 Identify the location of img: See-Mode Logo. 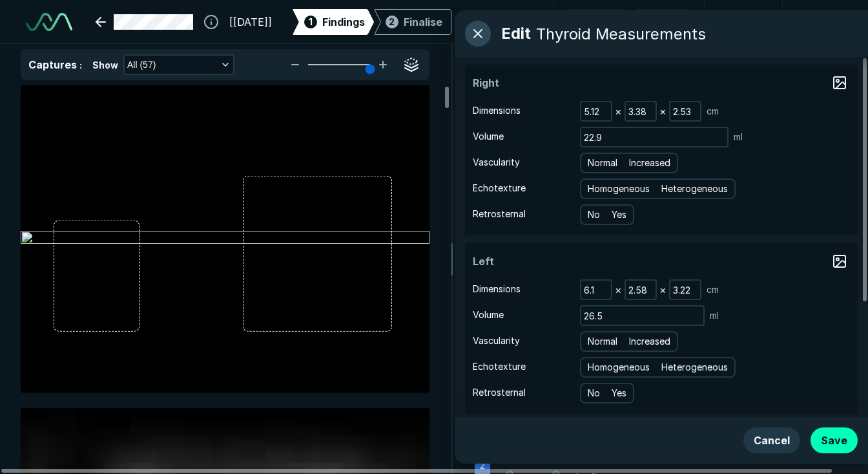
(49, 22).